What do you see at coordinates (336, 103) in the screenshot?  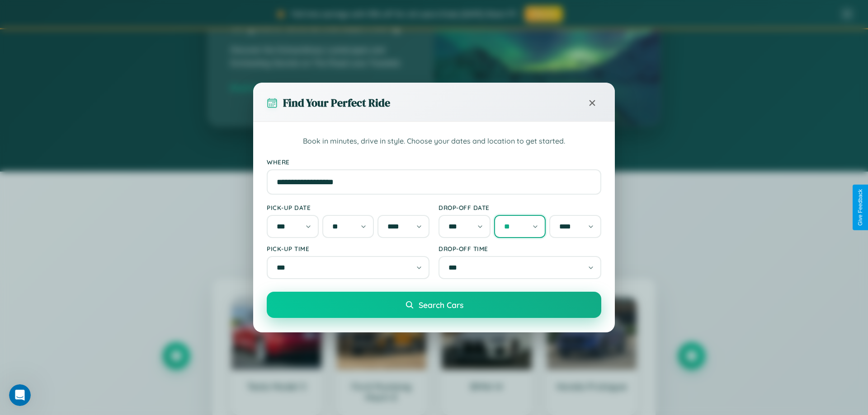 I see `h3: Find Your Perfect Ride` at bounding box center [336, 103].